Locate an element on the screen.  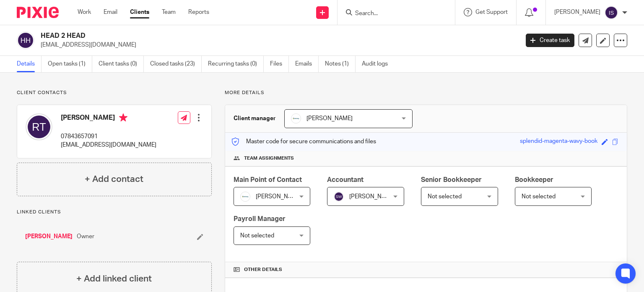
span: Accountant is located at coordinates (345, 180).